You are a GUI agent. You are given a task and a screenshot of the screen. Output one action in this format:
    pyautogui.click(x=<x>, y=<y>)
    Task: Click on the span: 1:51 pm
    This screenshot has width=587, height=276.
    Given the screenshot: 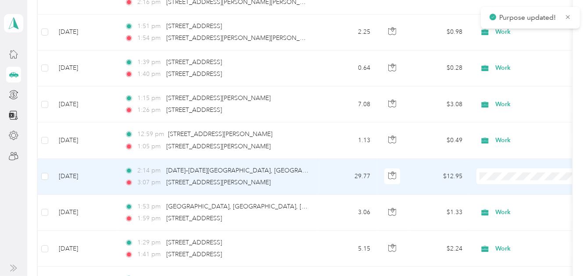 What is the action you would take?
    pyautogui.click(x=150, y=26)
    